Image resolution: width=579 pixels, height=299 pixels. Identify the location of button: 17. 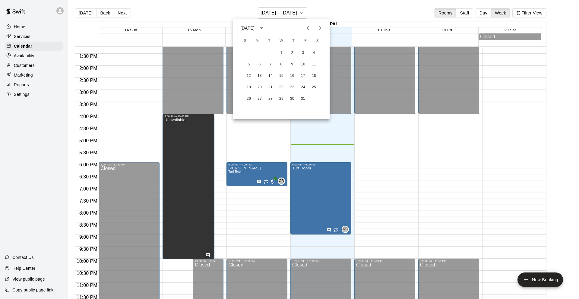
(303, 76).